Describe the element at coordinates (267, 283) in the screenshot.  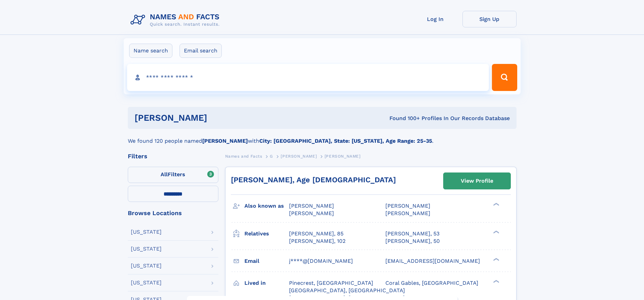
I see `h3: Lived in` at that location.